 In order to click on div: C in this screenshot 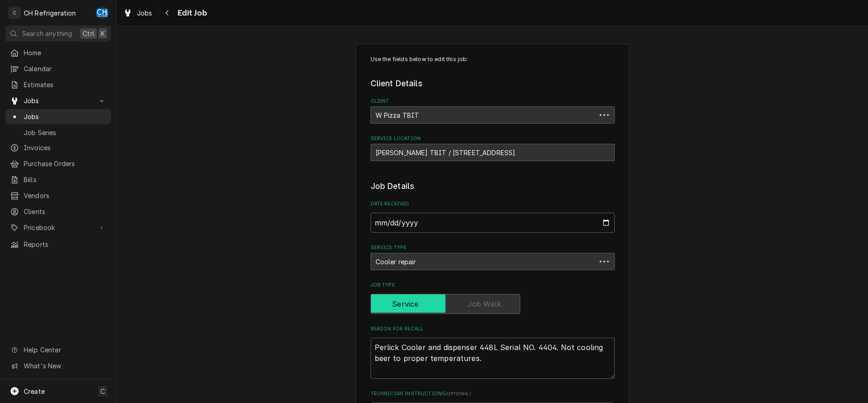, I will do `click(15, 13)`.